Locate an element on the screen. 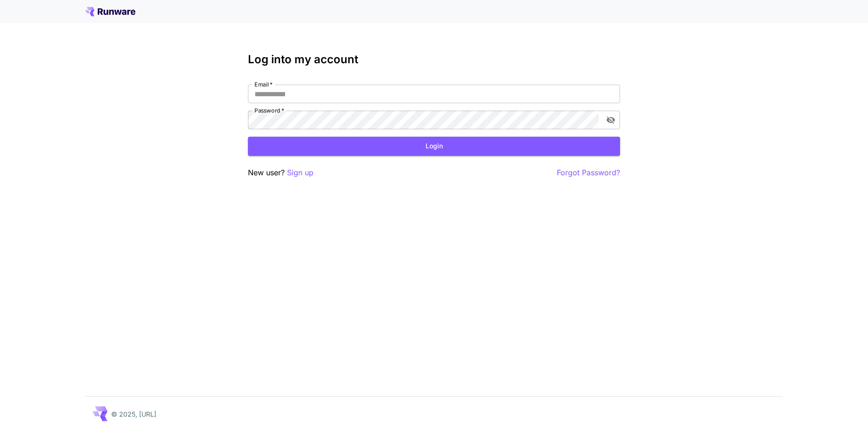 The image size is (868, 431). button: Forgot Password? is located at coordinates (588, 173).